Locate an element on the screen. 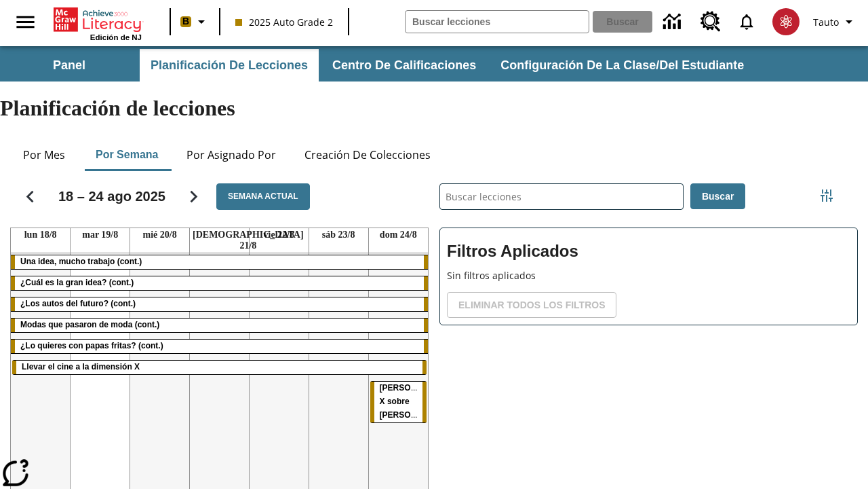  div: Modas que pasaron de moda (cont.) is located at coordinates (219, 325).